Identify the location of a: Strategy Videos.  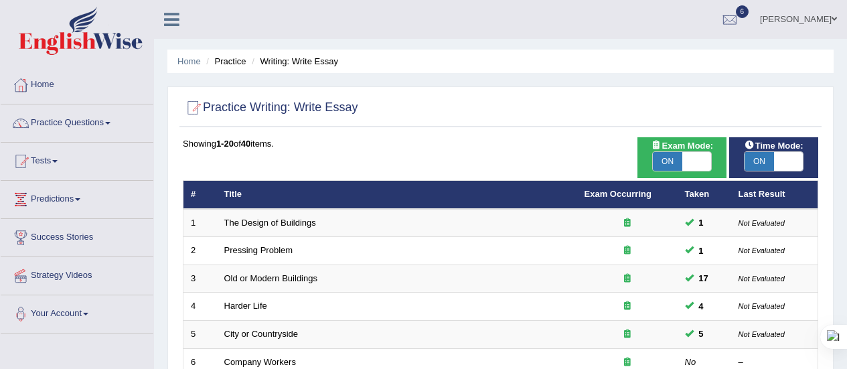
(77, 274).